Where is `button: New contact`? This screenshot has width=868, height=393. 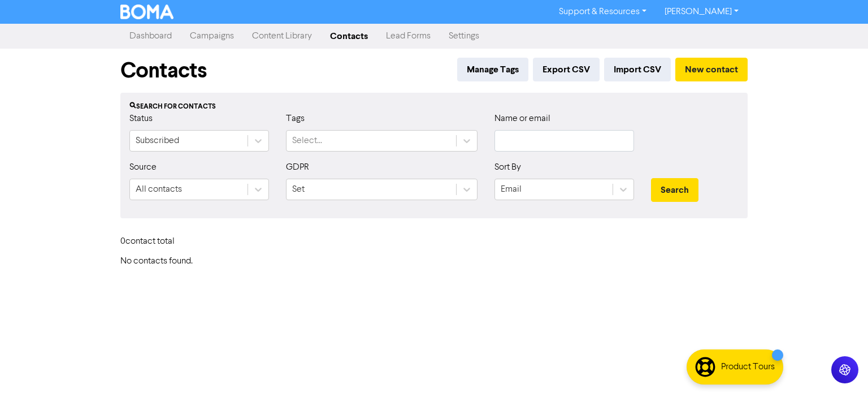 button: New contact is located at coordinates (712, 70).